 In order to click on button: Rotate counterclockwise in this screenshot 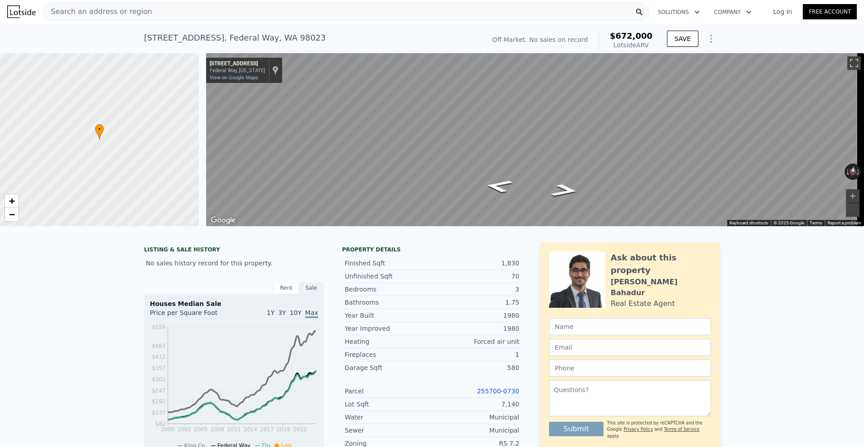, I will do `click(847, 171)`.